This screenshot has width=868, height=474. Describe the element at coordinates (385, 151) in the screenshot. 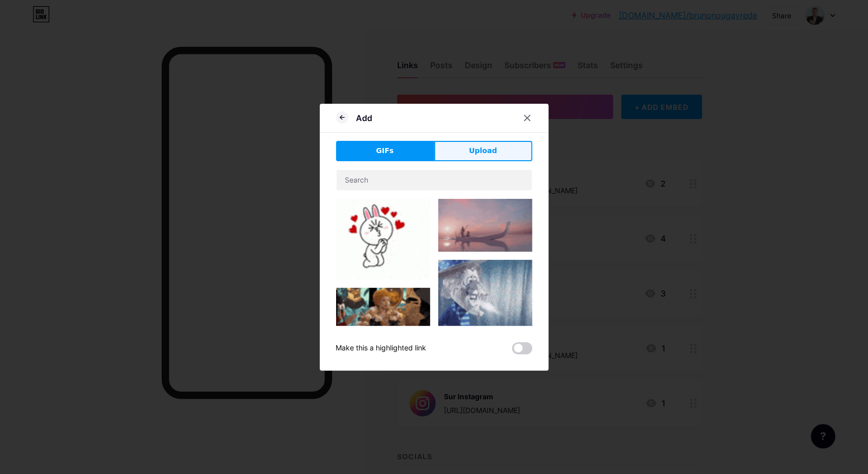

I see `button: GIFs` at that location.